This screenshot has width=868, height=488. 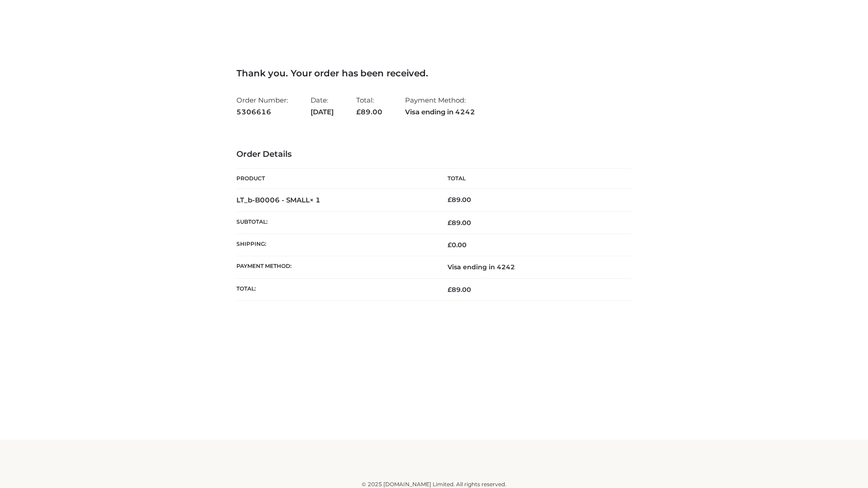 I want to click on th: Subtotal:, so click(x=335, y=223).